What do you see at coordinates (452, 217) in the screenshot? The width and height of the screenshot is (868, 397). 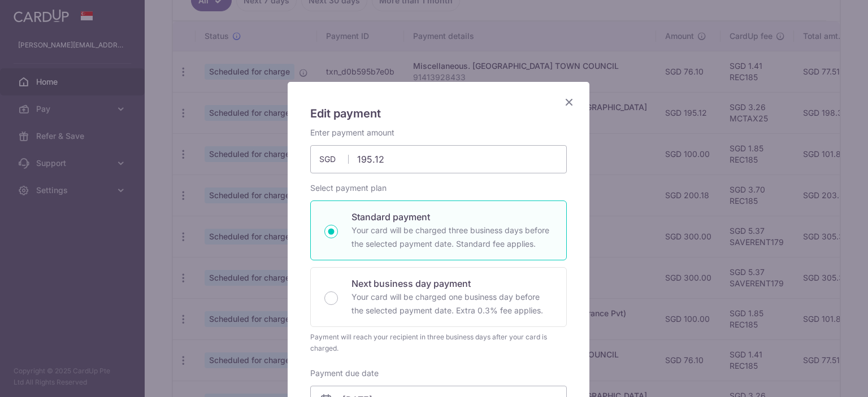 I see `p: Standard payment` at bounding box center [452, 217].